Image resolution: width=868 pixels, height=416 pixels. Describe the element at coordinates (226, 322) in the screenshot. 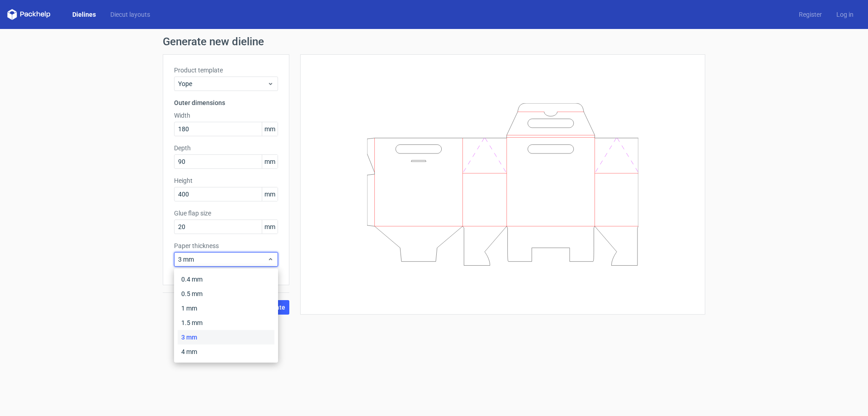

I see `div: 1.5 mm` at that location.